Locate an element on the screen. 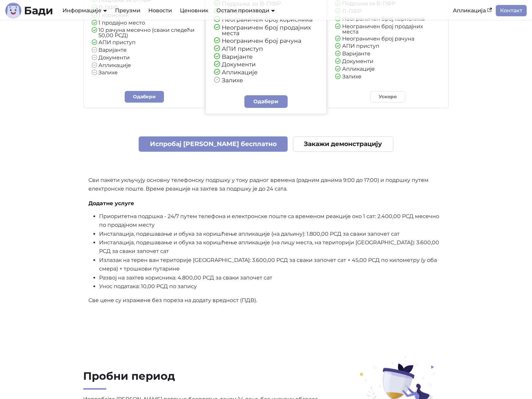 Image resolution: width=532 pixels, height=399 pixels. li: Приоритетна подршка - 24/7 путем телефона и електронске поште са временом реакције око 1 сат: 2.4... is located at coordinates (271, 221).